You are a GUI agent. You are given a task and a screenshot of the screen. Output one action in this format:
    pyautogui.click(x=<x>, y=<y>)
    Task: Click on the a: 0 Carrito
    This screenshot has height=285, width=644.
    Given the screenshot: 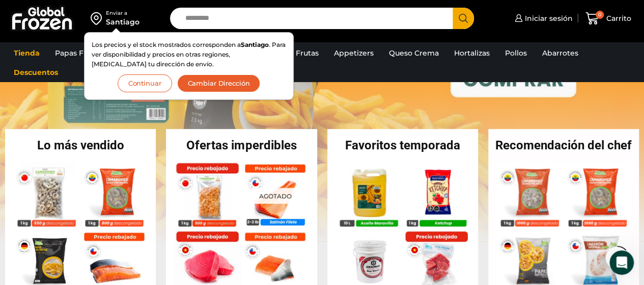 What is the action you would take?
    pyautogui.click(x=608, y=18)
    